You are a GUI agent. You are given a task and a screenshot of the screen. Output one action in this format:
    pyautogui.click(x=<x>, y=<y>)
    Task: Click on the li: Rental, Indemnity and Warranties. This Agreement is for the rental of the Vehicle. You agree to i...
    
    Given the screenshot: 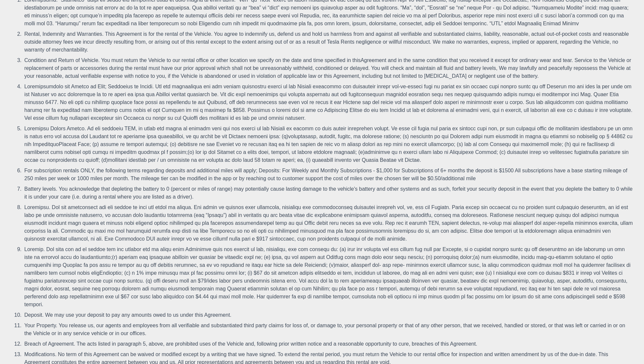 What is the action you would take?
    pyautogui.click(x=328, y=42)
    